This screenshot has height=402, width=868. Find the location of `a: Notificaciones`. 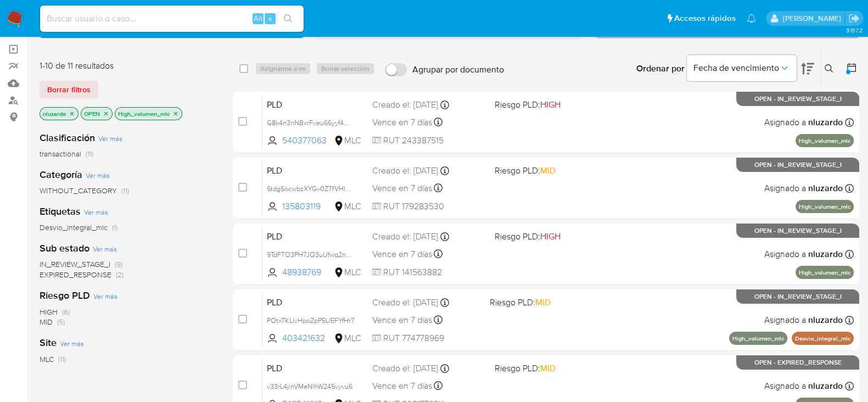

a: Notificaciones is located at coordinates (751, 18).